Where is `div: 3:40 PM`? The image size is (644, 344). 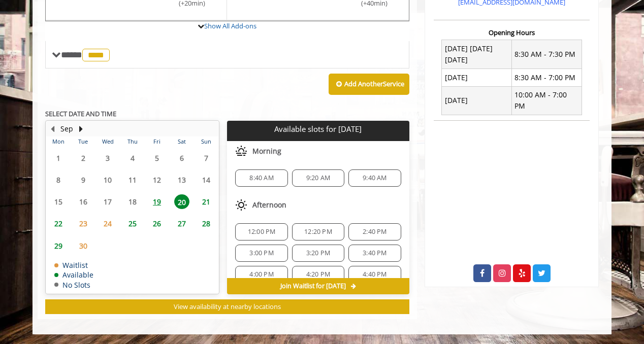 div: 3:40 PM is located at coordinates (374, 253).